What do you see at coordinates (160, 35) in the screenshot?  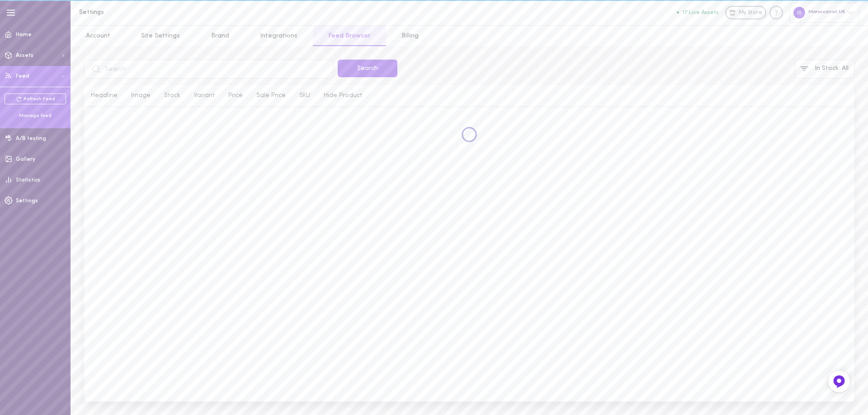 I see `a: Site Settings` at bounding box center [160, 35].